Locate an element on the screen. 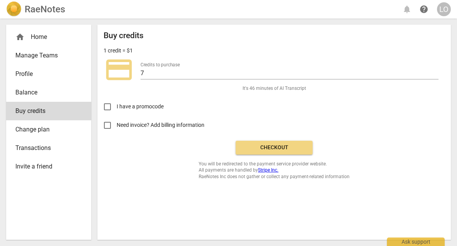 The height and width of the screenshot is (246, 457). div: LO is located at coordinates (444, 9).